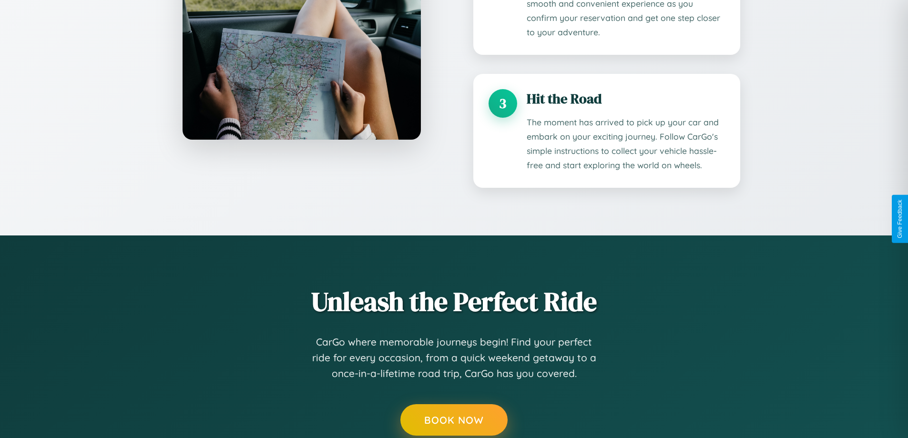 Image resolution: width=908 pixels, height=438 pixels. Describe the element at coordinates (626, 144) in the screenshot. I see `p: The moment has arrived to pick up your car and embark on your exciting journey. Follow CarGo's si...` at that location.